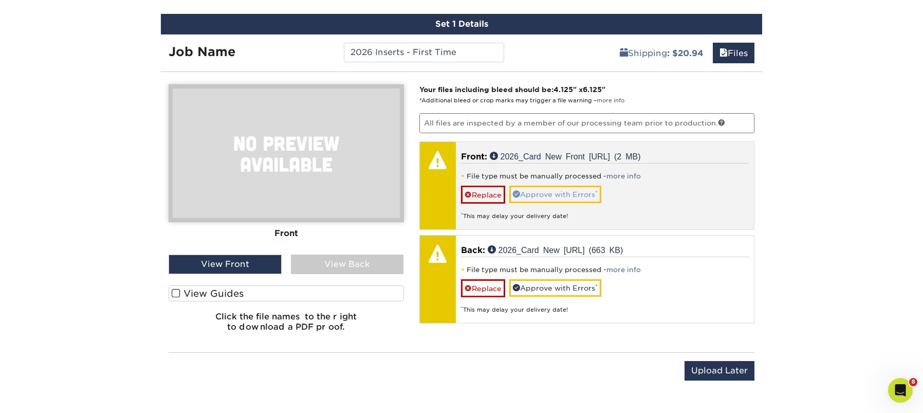 The width and height of the screenshot is (923, 413). I want to click on label: View Guides, so click(286, 293).